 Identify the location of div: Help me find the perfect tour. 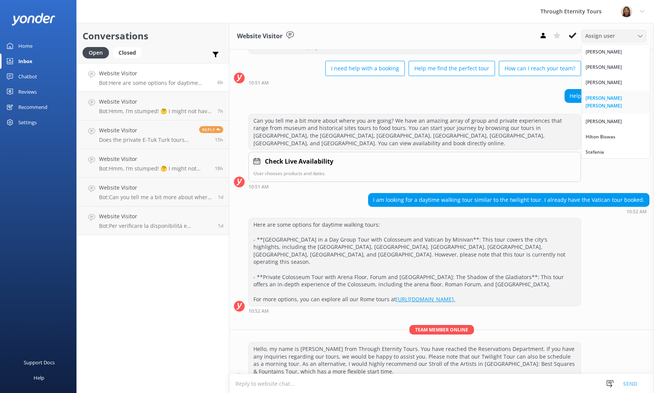
(607, 96).